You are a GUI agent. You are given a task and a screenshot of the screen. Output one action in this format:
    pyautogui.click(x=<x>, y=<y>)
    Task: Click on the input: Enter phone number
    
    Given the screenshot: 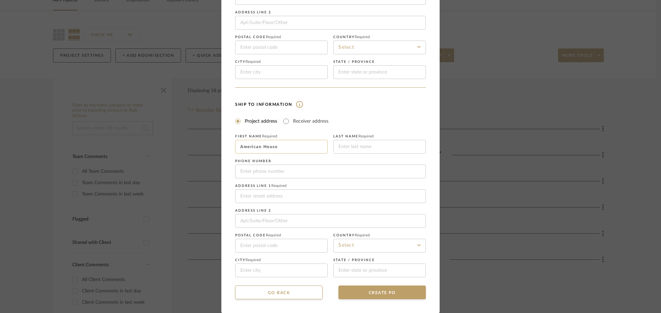 What is the action you would take?
    pyautogui.click(x=330, y=172)
    